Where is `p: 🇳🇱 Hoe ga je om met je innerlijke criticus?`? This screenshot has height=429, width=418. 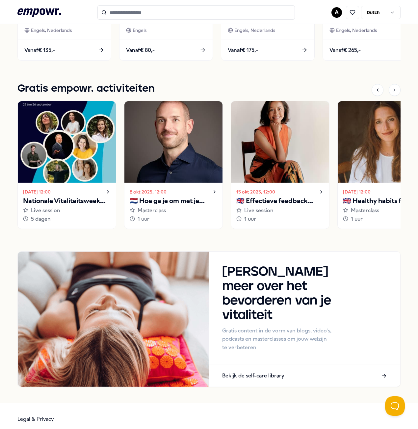 p: 🇳🇱 Hoe ga je om met je innerlijke criticus? is located at coordinates (173, 201).